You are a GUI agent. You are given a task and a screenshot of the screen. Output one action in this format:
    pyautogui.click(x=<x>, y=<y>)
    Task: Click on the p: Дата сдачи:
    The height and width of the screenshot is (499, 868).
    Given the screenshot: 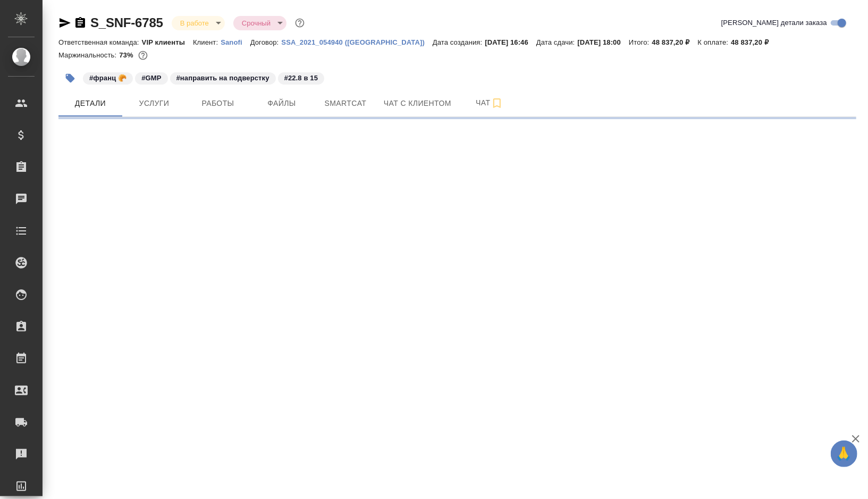 What is the action you would take?
    pyautogui.click(x=557, y=42)
    